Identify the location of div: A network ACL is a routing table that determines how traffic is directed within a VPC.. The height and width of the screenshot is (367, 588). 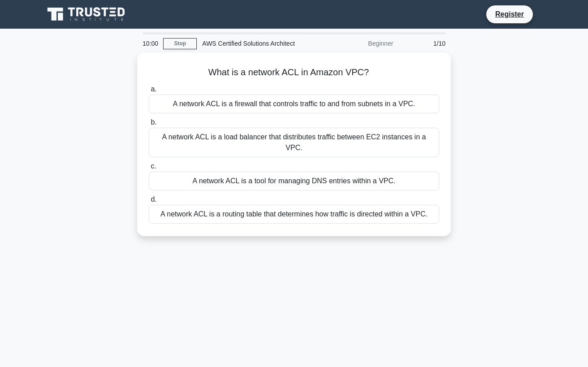
(294, 214).